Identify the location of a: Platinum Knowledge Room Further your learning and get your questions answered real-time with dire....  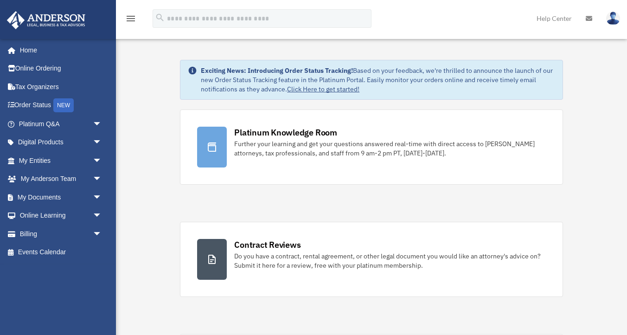
(372, 147).